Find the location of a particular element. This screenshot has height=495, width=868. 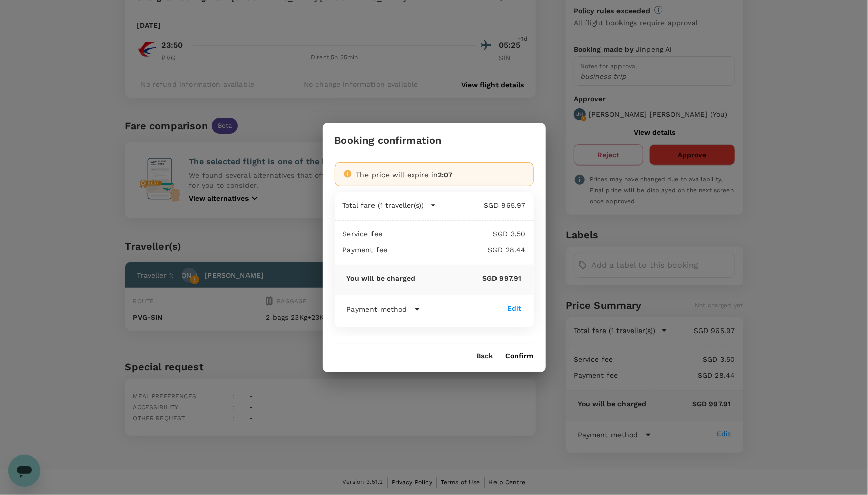

p: SGD 28.44 is located at coordinates (456, 250).